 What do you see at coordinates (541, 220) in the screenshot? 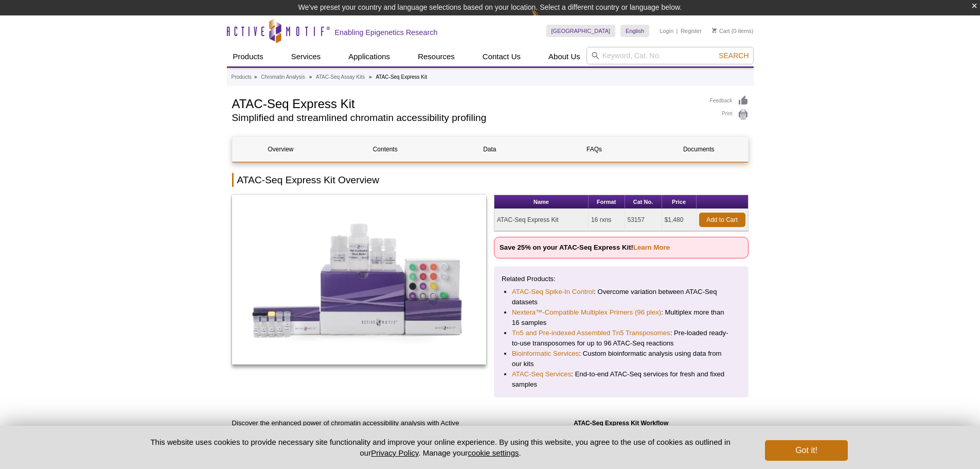
I see `td: ATAC-Seq Express Kit` at bounding box center [541, 220].